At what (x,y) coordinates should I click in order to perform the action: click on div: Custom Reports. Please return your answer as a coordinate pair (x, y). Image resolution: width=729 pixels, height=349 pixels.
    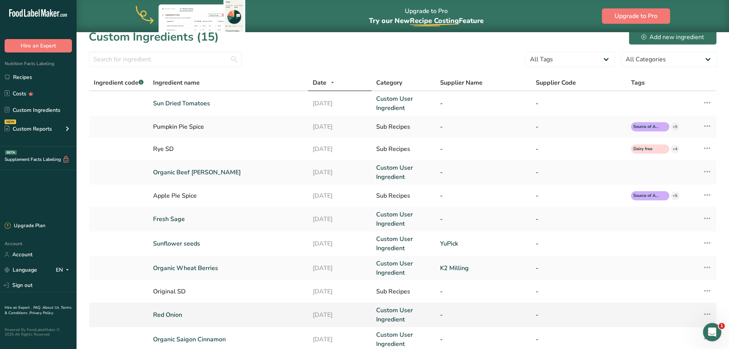
    Looking at the image, I should click on (28, 129).